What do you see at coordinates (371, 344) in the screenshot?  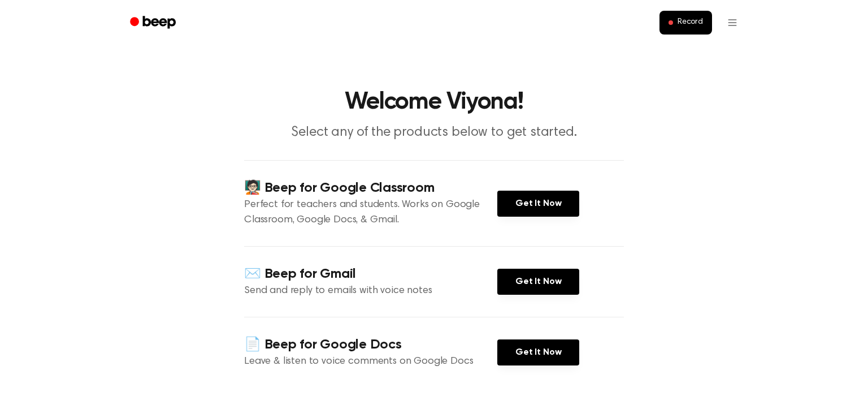 I see `h4: 📄 Beep for Google Docs` at bounding box center [371, 344].